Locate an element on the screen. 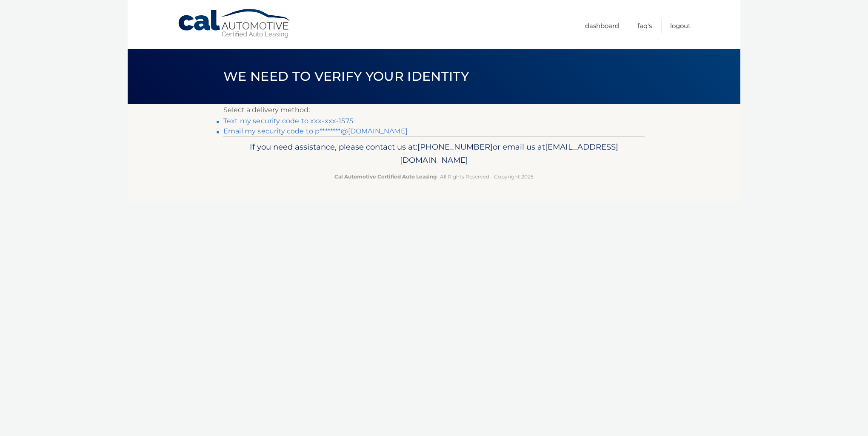 The width and height of the screenshot is (868, 436). p: Select a delivery method: is located at coordinates (434, 110).